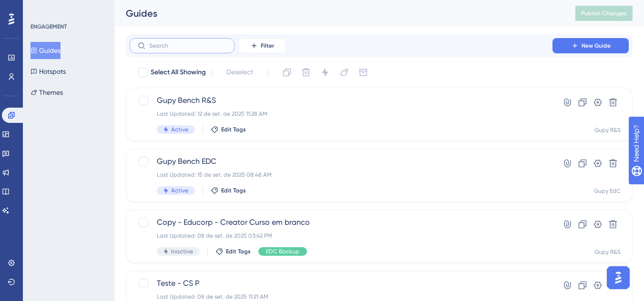 The height and width of the screenshot is (301, 644). What do you see at coordinates (48, 72) in the screenshot?
I see `button: Hotspots` at bounding box center [48, 72].